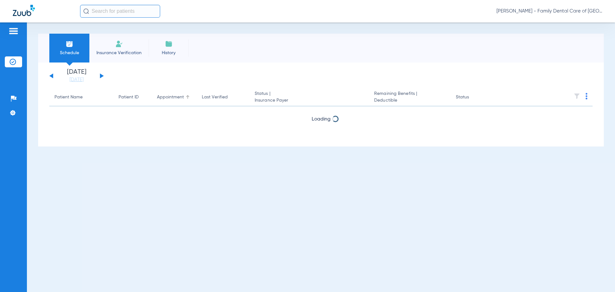 The image size is (615, 292). I want to click on span: History, so click(169, 53).